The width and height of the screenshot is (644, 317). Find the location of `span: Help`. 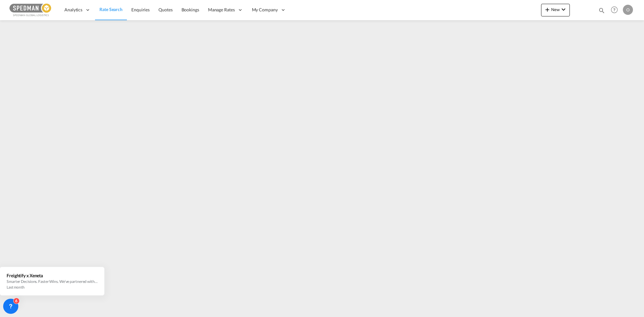

span: Help is located at coordinates (614, 10).